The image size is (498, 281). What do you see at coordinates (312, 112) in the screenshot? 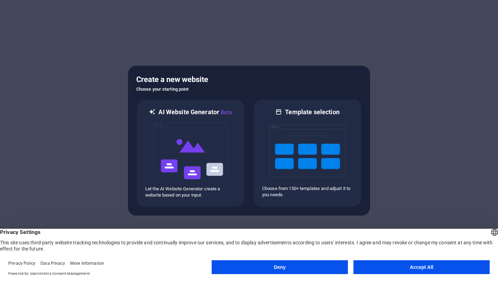
I see `h6: Template selection` at bounding box center [312, 112].